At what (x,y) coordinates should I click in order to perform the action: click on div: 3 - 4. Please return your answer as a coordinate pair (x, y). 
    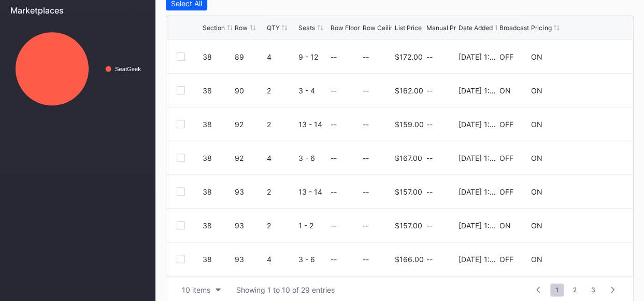
    Looking at the image, I should click on (313, 90).